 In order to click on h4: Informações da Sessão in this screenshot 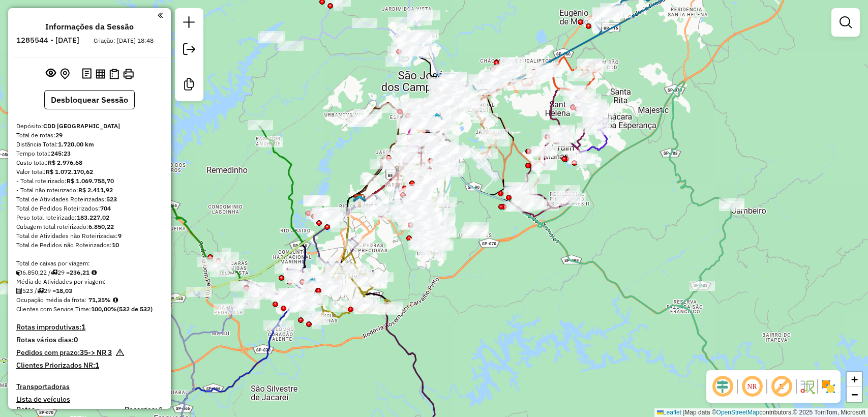, I will do `click(89, 27)`.